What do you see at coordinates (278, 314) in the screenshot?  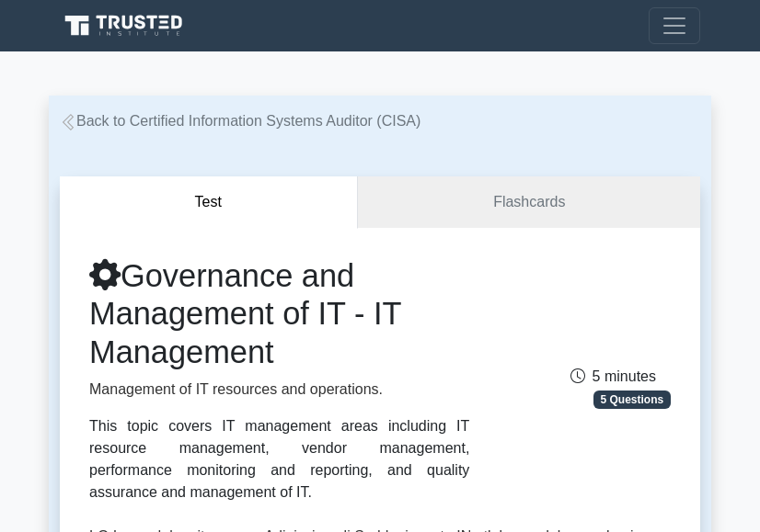 I see `h1: Governance and Management of IT - IT Management` at bounding box center [278, 314].